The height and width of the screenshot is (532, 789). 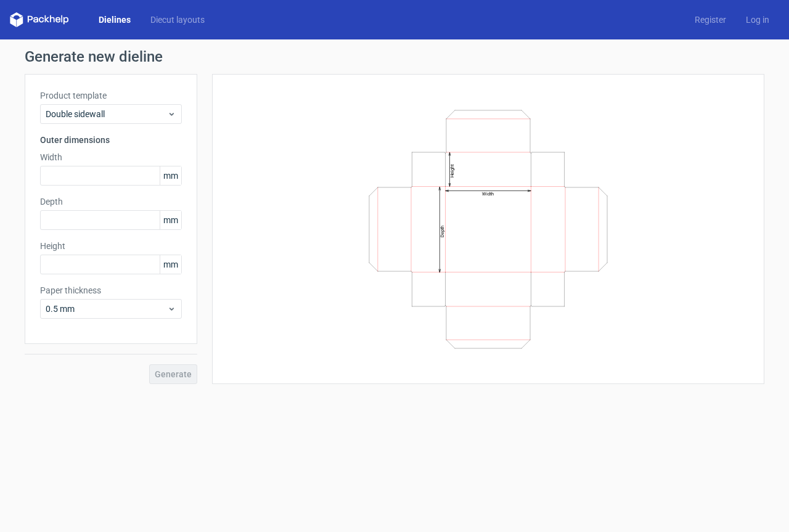 What do you see at coordinates (178, 20) in the screenshot?
I see `a: Diecut layouts` at bounding box center [178, 20].